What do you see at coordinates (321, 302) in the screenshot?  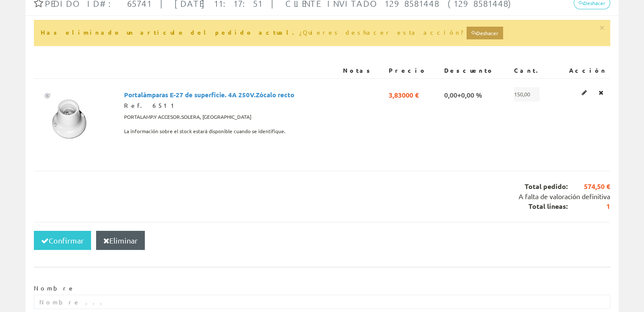 I see `input: Nombre ...` at bounding box center [321, 302].